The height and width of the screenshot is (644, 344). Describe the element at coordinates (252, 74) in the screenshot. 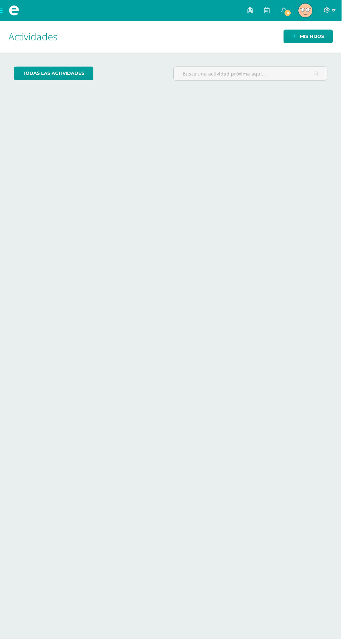

I see `input: Busca una actividad próxima aquí...` at that location.